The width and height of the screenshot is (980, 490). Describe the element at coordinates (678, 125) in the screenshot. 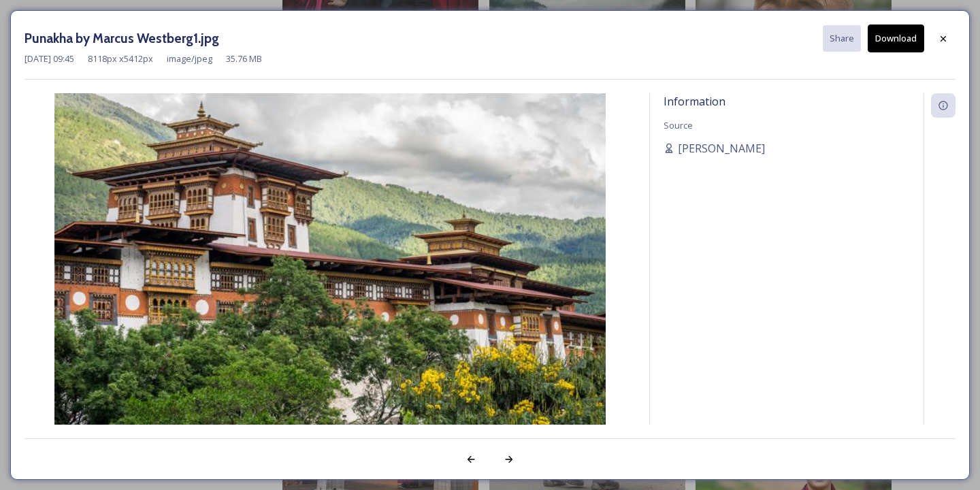

I see `span: Source` at that location.